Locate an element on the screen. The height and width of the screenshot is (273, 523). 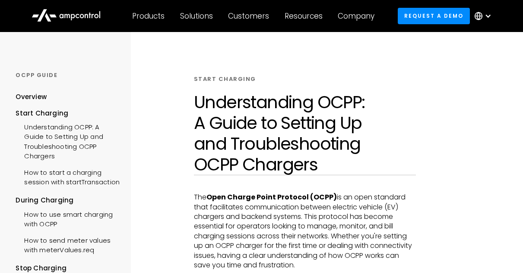
div: START CHARGING is located at coordinates (225, 79).